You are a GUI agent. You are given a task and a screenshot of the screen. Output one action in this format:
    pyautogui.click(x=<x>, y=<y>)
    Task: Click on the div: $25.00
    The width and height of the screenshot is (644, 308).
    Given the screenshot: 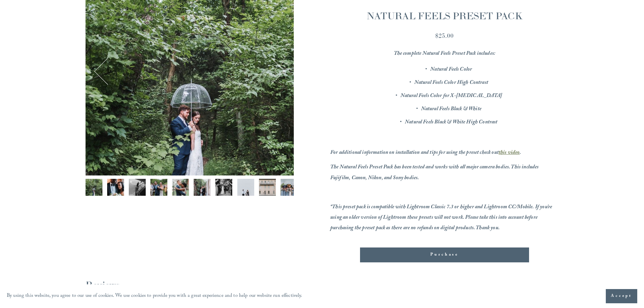 What is the action you would take?
    pyautogui.click(x=444, y=36)
    